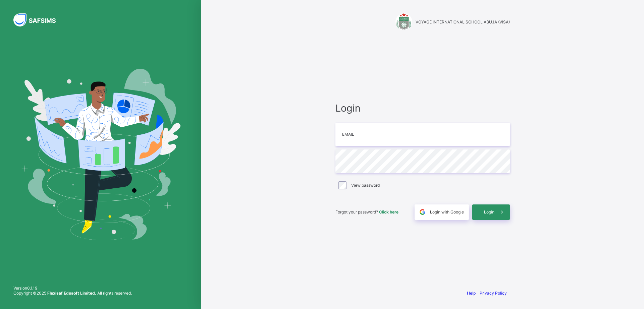  Describe the element at coordinates (462, 22) in the screenshot. I see `span: VOYAGE INTERNATIONAL SCHOOL ABUJA (VISA)` at that location.